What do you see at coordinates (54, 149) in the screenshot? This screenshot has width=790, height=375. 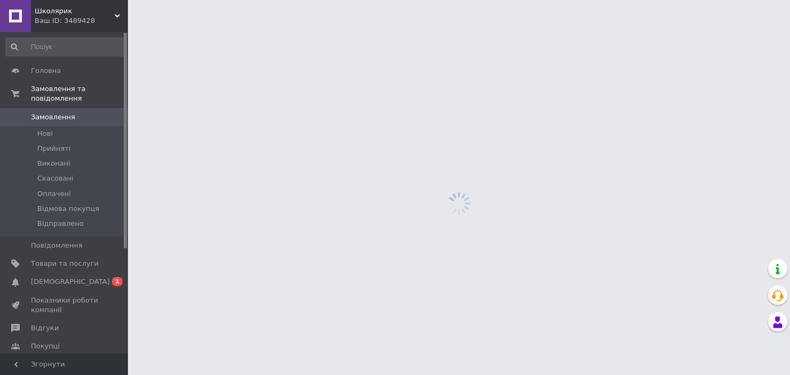 I see `span: Прийняті` at bounding box center [54, 149].